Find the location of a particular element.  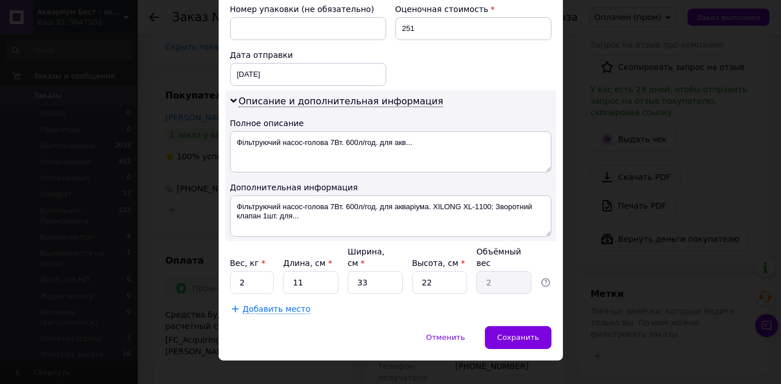

label: Высота, см is located at coordinates (438, 263).